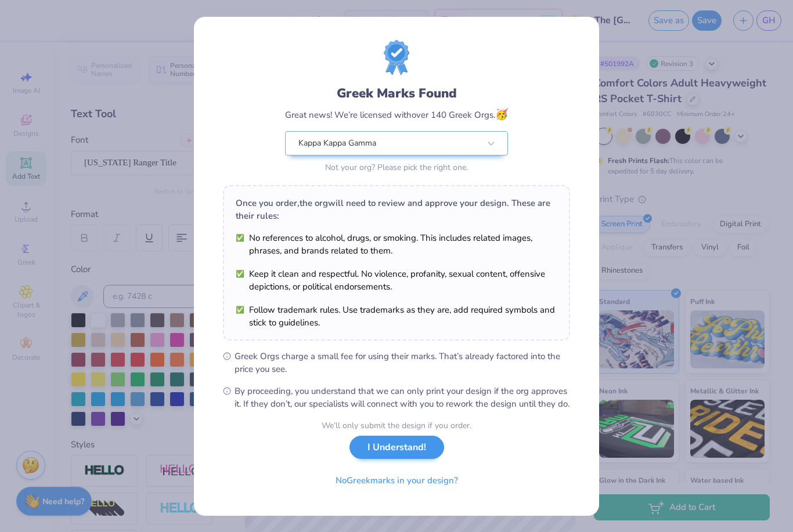 The height and width of the screenshot is (532, 793). I want to click on div: Not your org? Please pick the right one., so click(396, 167).